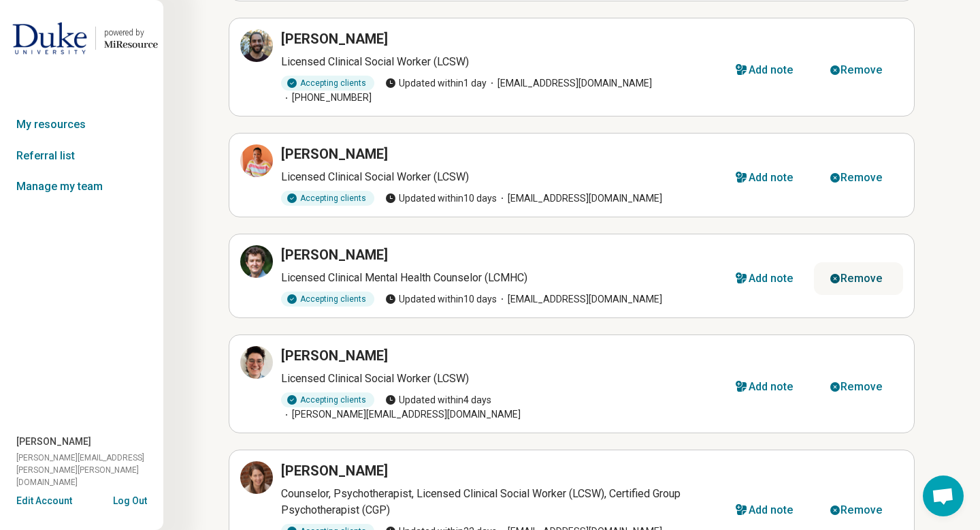 This screenshot has height=530, width=980. Describe the element at coordinates (131, 32) in the screenshot. I see `div: powered by` at that location.